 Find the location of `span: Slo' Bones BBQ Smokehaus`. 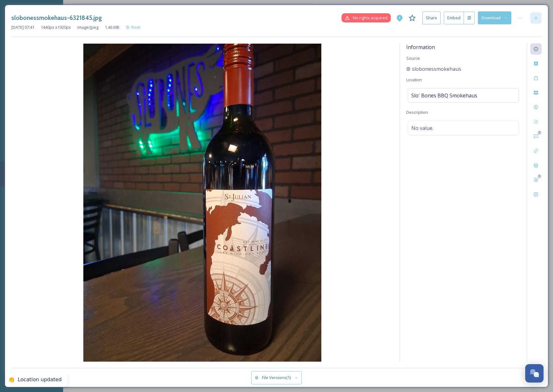

span: Slo' Bones BBQ Smokehaus is located at coordinates (445, 95).